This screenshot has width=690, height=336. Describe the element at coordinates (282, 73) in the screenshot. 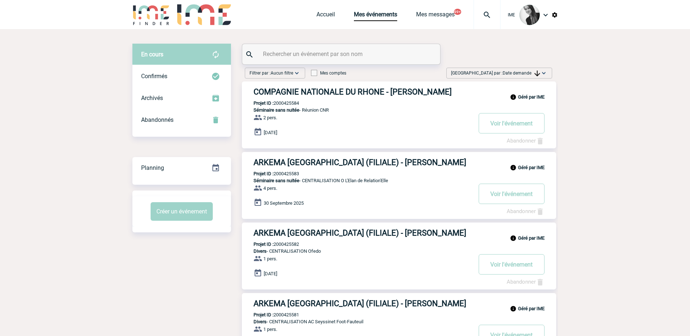

I see `span: Aucun filtre` at that location.